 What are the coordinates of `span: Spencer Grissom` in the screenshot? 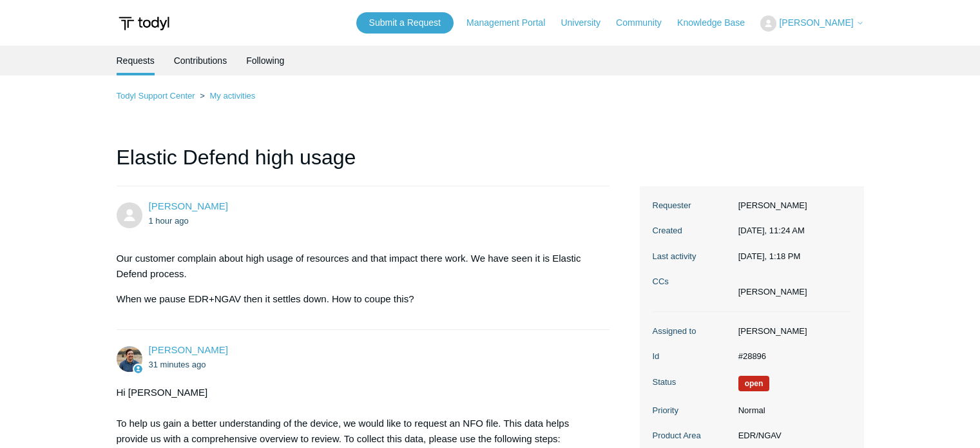 It's located at (188, 349).